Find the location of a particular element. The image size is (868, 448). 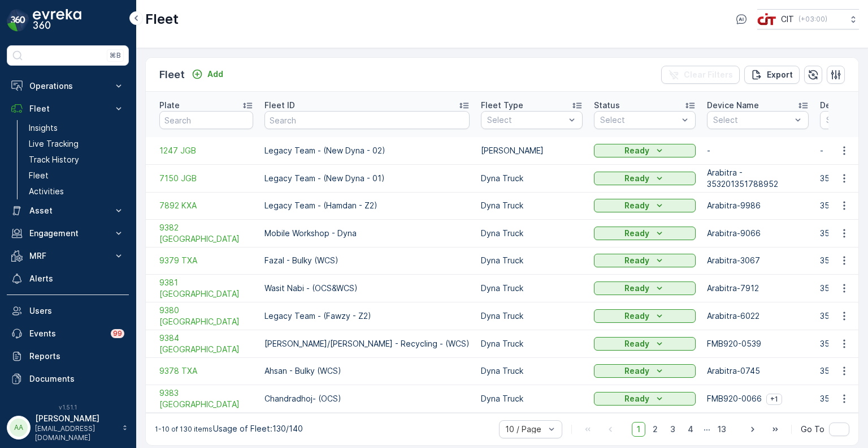

span: 1247 JGB is located at coordinates (206, 150).